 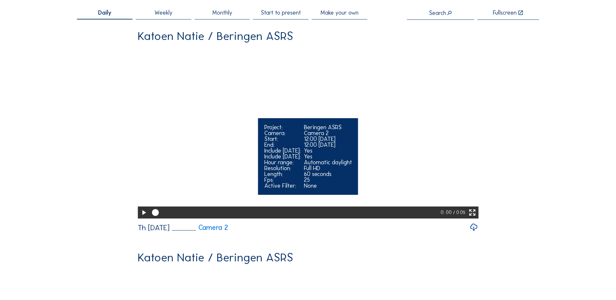 What do you see at coordinates (328, 180) in the screenshot?
I see `div: 25` at bounding box center [328, 180].